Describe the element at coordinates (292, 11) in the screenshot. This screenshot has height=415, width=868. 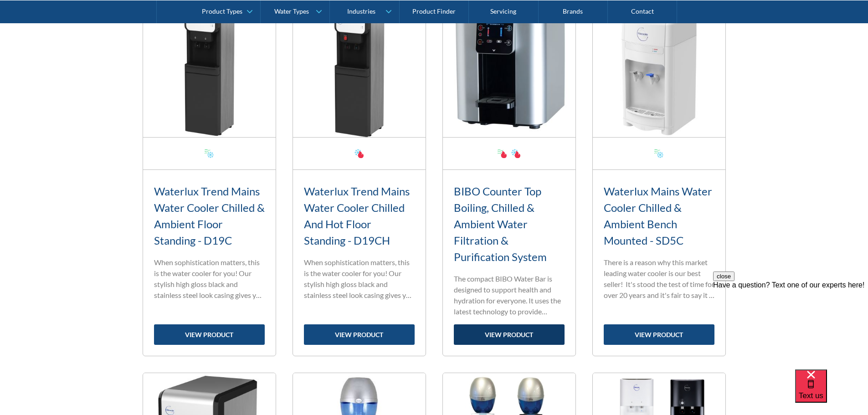
I see `div: Water Types` at that location.